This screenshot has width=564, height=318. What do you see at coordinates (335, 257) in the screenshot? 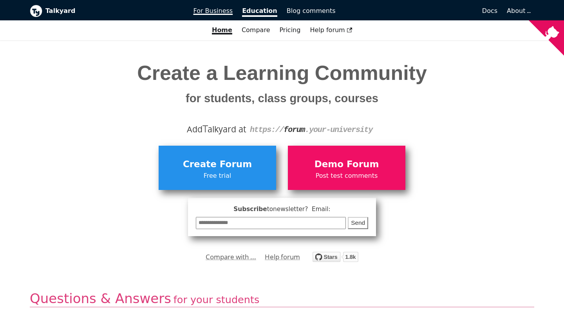
I see `img: talkyard.svg` at bounding box center [335, 257].